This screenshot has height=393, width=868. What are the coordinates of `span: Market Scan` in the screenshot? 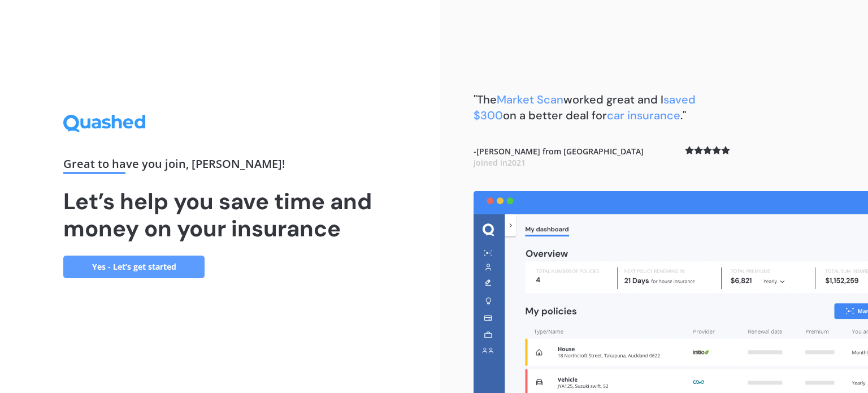 It's located at (530, 100).